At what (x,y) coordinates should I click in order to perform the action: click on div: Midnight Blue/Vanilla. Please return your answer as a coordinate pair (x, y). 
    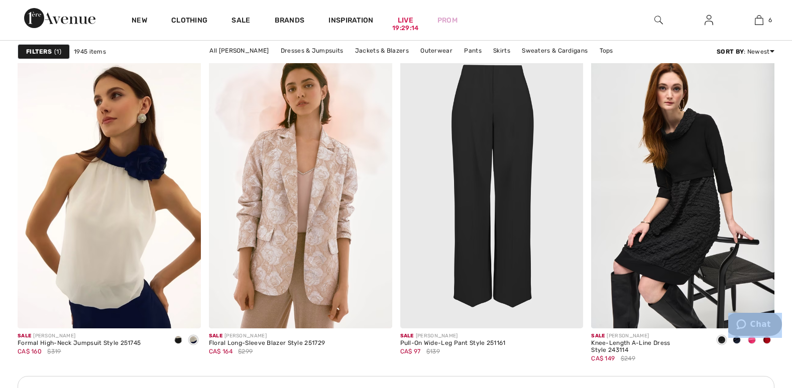
    Looking at the image, I should click on (193, 341).